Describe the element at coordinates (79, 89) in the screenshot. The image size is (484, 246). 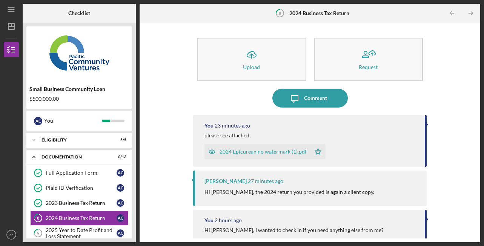
I see `div: Small Business Community Loan` at that location.